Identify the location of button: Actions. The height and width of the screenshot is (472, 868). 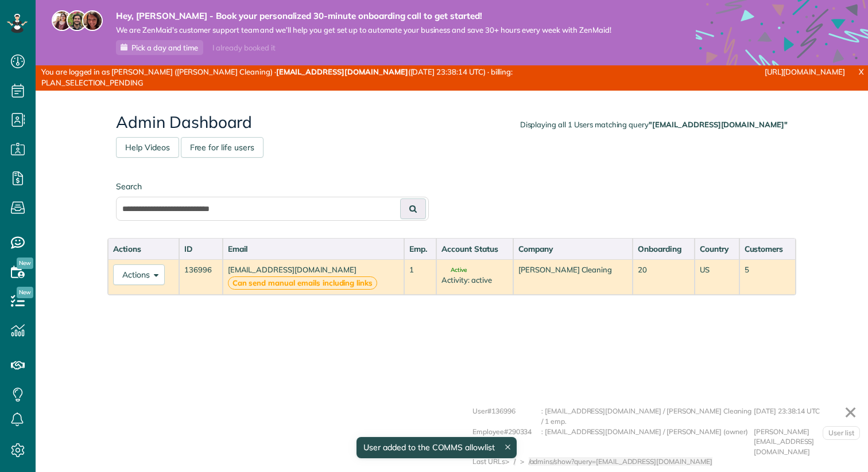
(139, 275).